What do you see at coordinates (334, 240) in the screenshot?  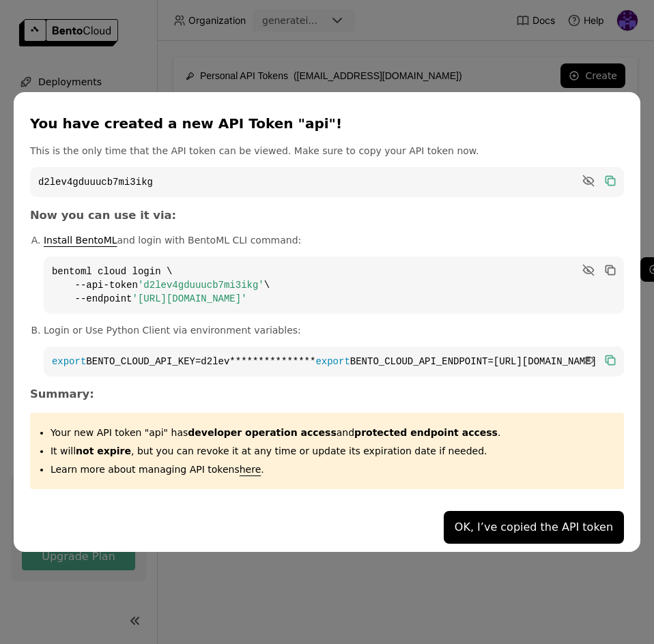 I see `p: and login with BentoML CLI command:` at bounding box center [334, 240].